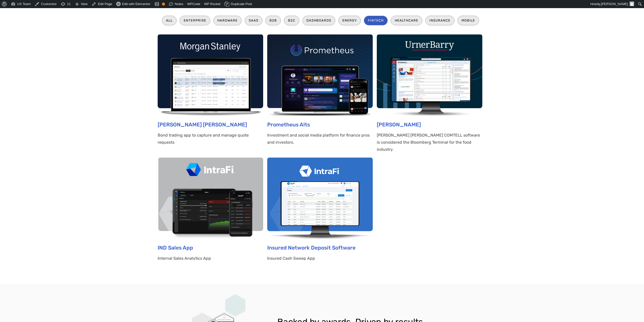 This screenshot has height=322, width=644. I want to click on p: Investment and social media platform for finance pros and investors., so click(320, 139).